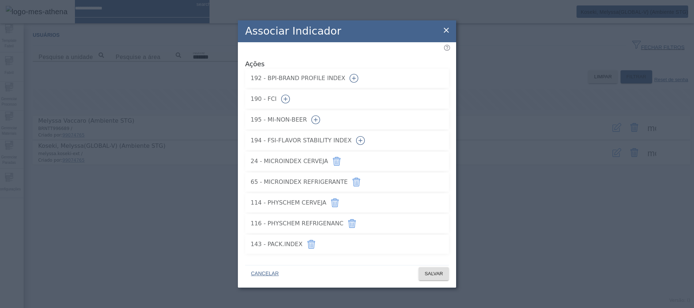 The width and height of the screenshot is (694, 308). Describe the element at coordinates (276, 244) in the screenshot. I see `span: 143 - PACK.INDEX` at that location.